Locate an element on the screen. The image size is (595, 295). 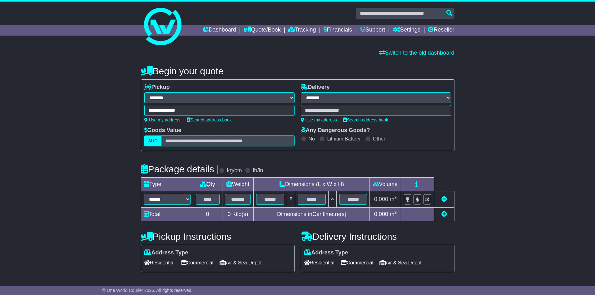
h4: Begin your quote is located at coordinates (298, 71).